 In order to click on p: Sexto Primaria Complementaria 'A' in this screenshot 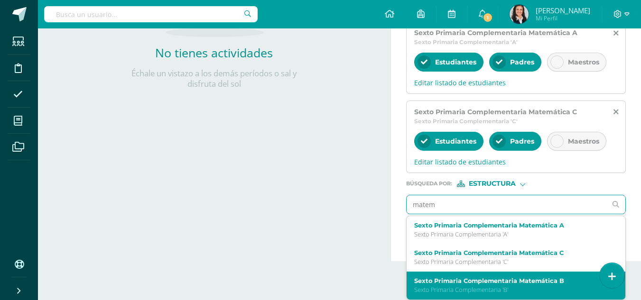, I will do `click(512, 234)`.